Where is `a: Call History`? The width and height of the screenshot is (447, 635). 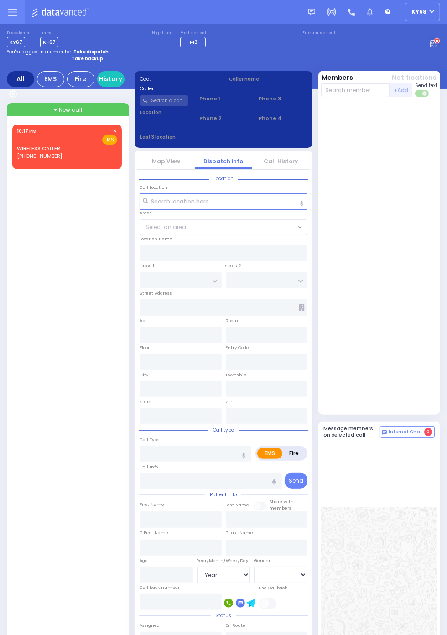 a: Call History is located at coordinates (281, 161).